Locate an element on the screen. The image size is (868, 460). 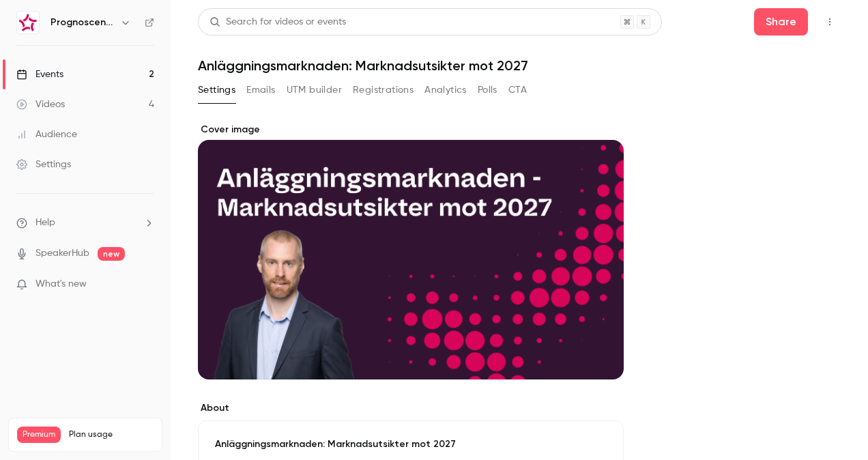
span: Help is located at coordinates (45, 222).